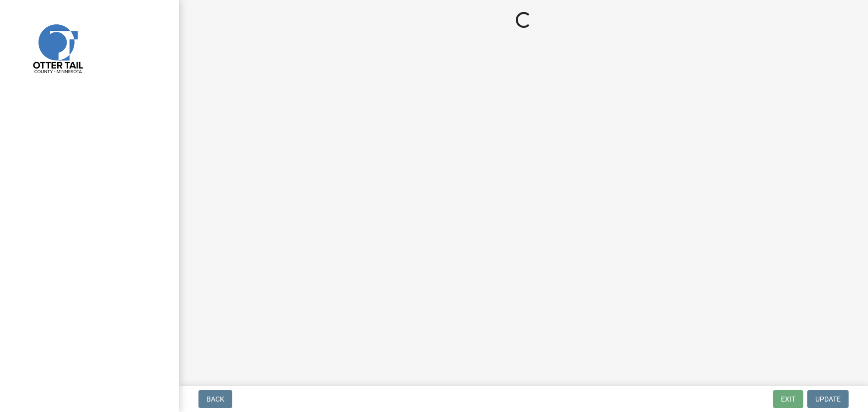 The height and width of the screenshot is (412, 868). Describe the element at coordinates (216, 399) in the screenshot. I see `button: Back` at that location.